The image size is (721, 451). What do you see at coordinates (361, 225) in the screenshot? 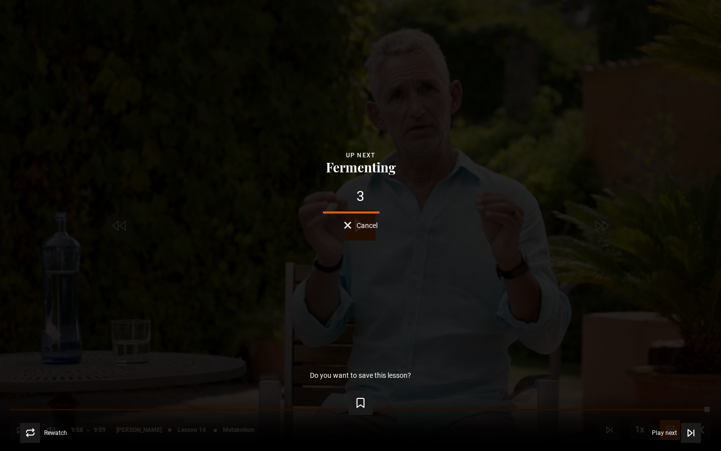
I see `button: Cancel` at bounding box center [361, 225].